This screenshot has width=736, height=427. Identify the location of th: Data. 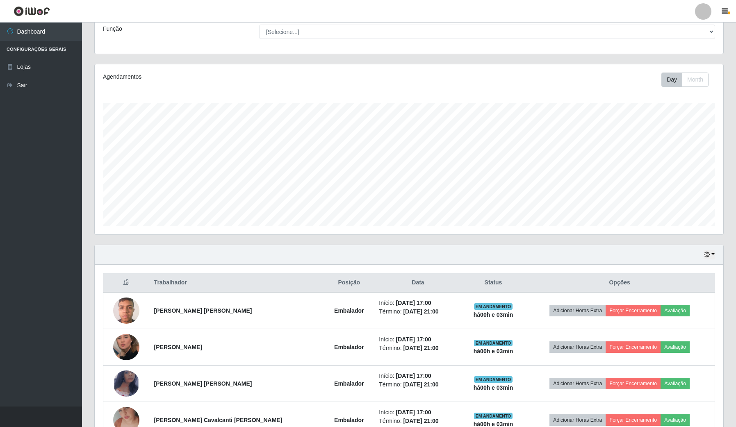
(418, 283).